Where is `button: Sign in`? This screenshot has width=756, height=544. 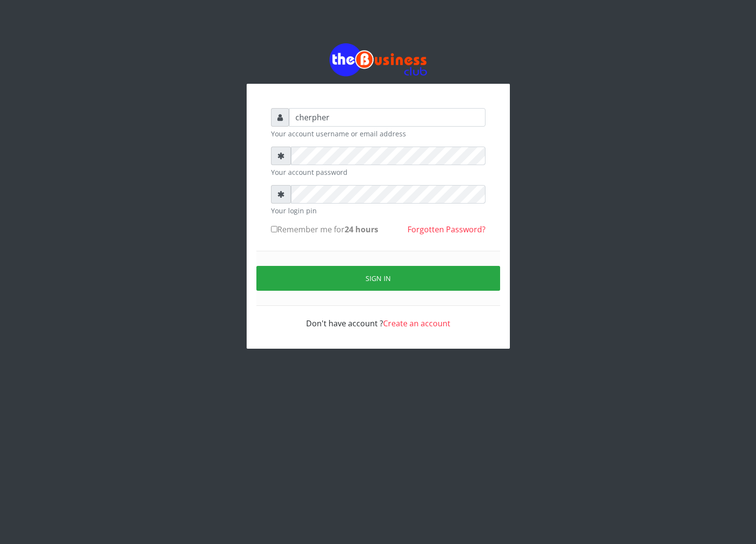 button: Sign in is located at coordinates (378, 278).